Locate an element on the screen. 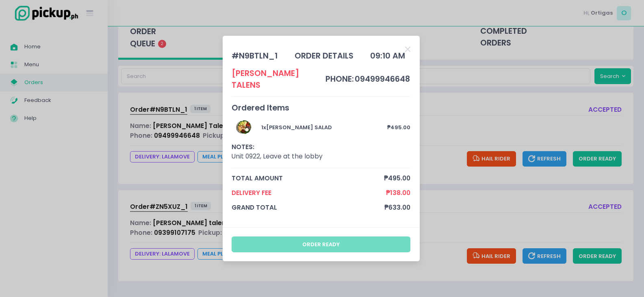 This screenshot has width=644, height=297. span: 09499946648 is located at coordinates (382, 79).